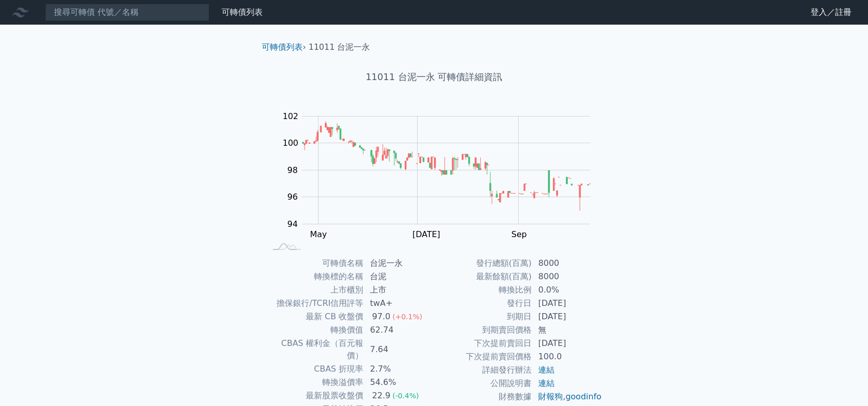 The width and height of the screenshot is (868, 406). Describe the element at coordinates (399, 369) in the screenshot. I see `td: 2.7%` at that location.